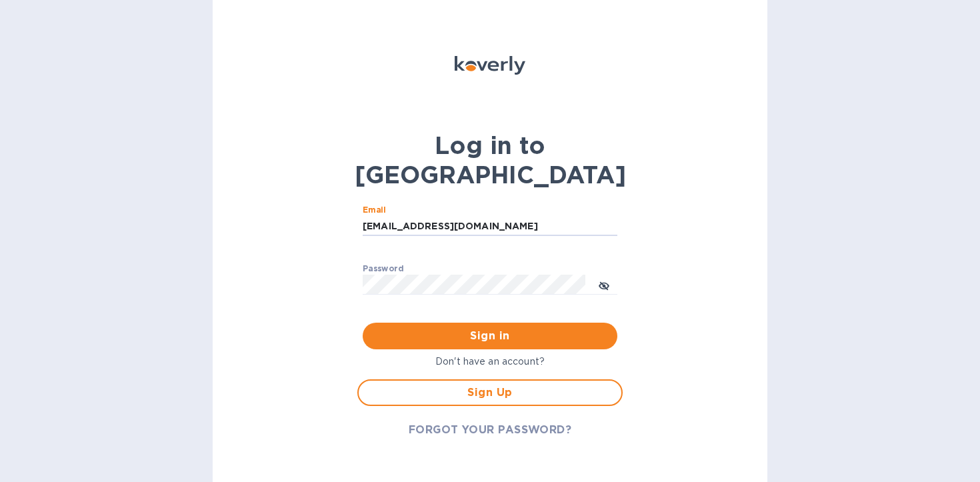 Image resolution: width=980 pixels, height=482 pixels. I want to click on button: Sign Up, so click(490, 393).